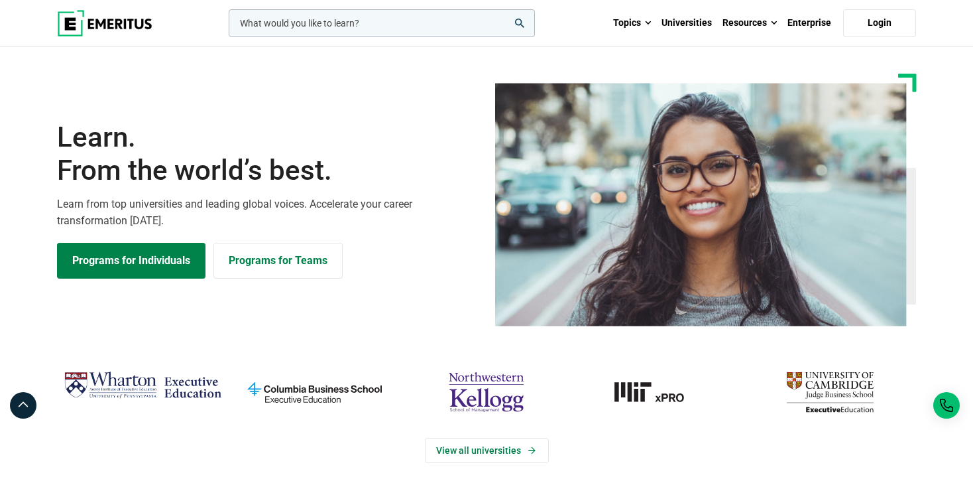  I want to click on a: Explore for Business, so click(278, 261).